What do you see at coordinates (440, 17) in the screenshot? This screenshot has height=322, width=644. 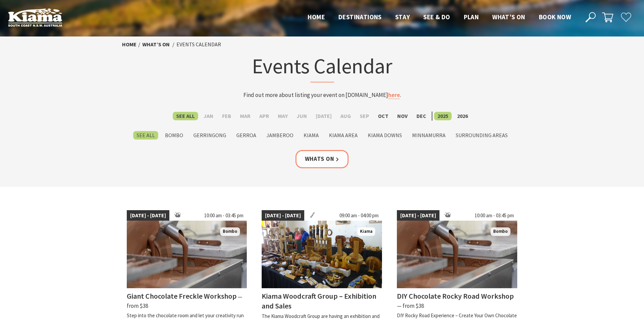 I see `nav: Main Menu` at bounding box center [440, 17].